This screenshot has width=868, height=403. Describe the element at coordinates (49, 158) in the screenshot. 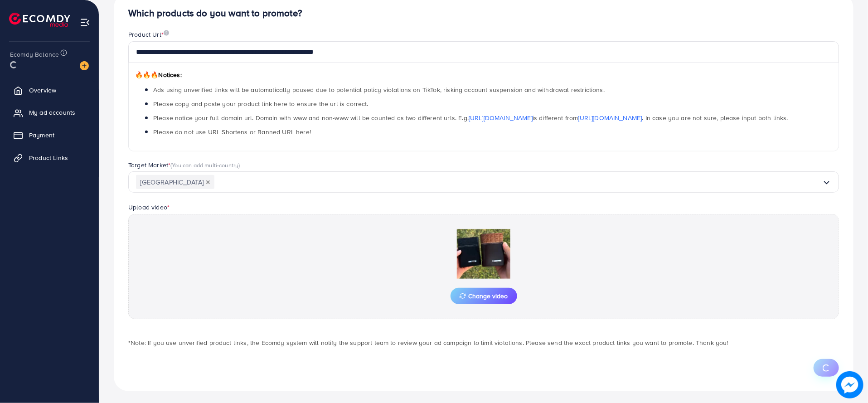

I see `span: Product Links` at that location.